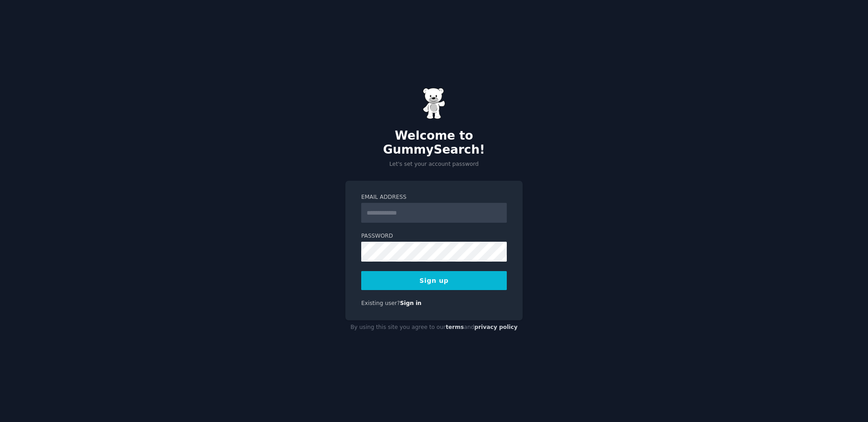 The image size is (868, 422). I want to click on span: Existing user?, so click(381, 303).